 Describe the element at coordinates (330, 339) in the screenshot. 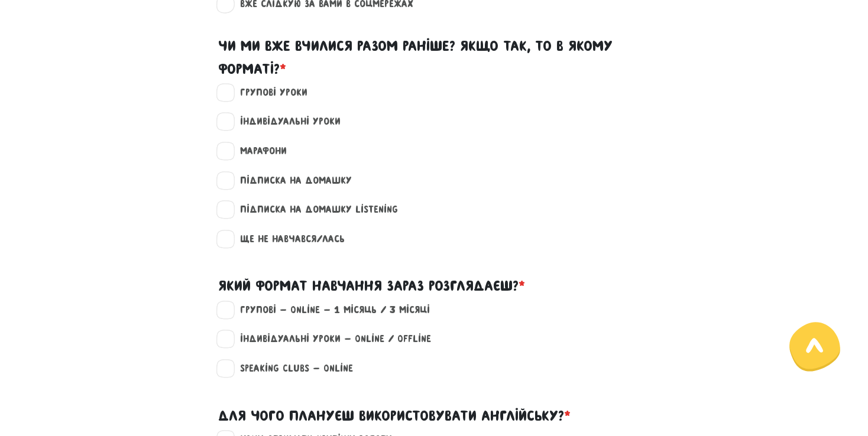

I see `label: Індивідуальні уроки - Online / Offline` at that location.